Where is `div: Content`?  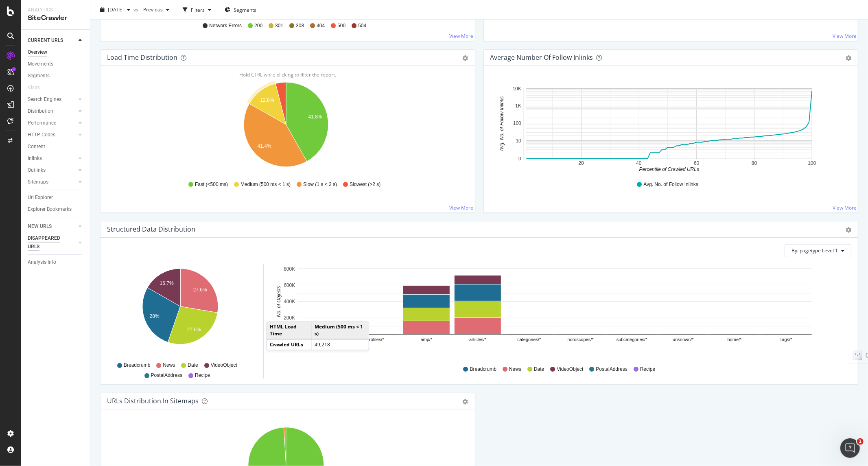
div: Content is located at coordinates (36, 146).